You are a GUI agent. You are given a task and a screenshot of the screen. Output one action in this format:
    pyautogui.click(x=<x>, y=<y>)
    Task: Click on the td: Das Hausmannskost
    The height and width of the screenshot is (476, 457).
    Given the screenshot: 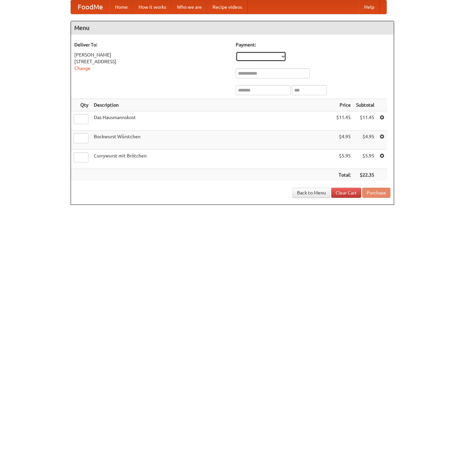 What is the action you would take?
    pyautogui.click(x=212, y=121)
    